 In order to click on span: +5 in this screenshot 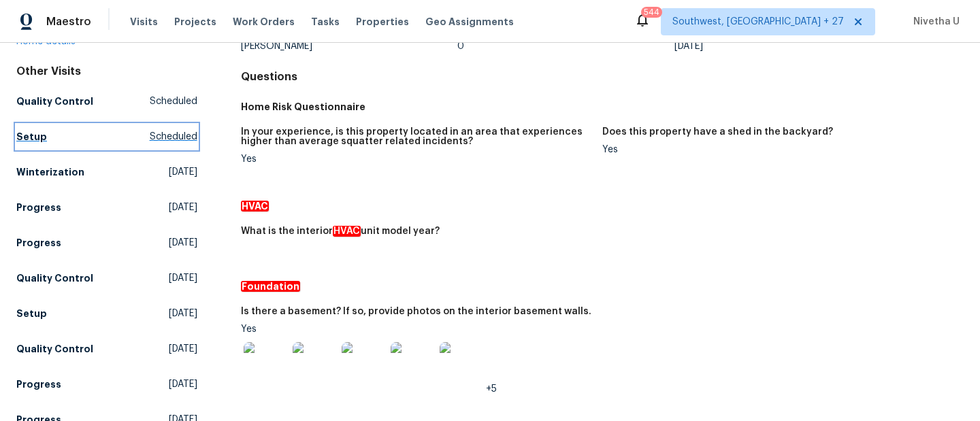, I will do `click(491, 389)`.